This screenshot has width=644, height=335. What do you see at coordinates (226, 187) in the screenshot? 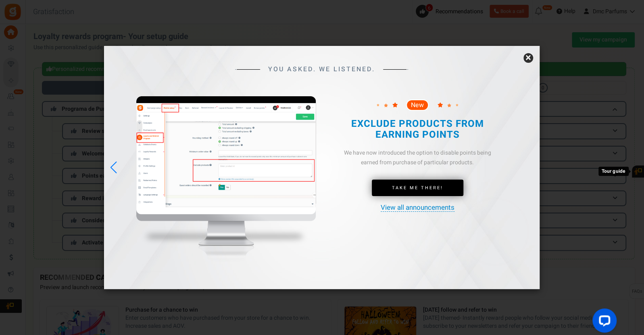
I see `img: mockup` at bounding box center [226, 187].